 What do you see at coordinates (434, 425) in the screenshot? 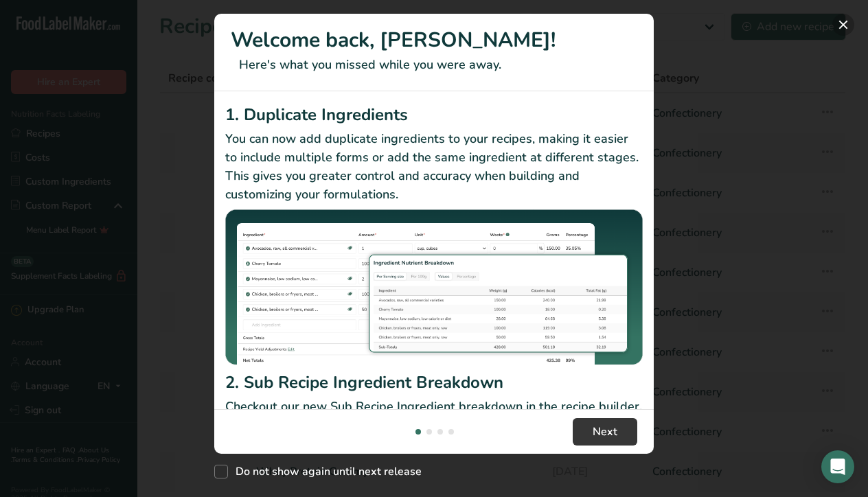
I see `p: Checkout our new Sub Recipe Ingredient breakdown in the recipe builder. You can now see your Reci...` at bounding box center [434, 425].